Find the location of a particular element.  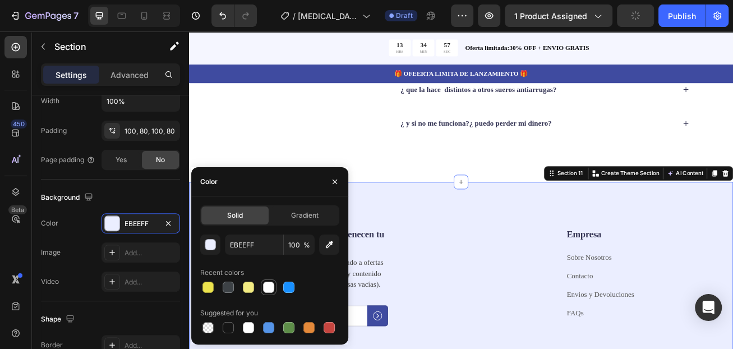

div: Publish is located at coordinates (682, 16).